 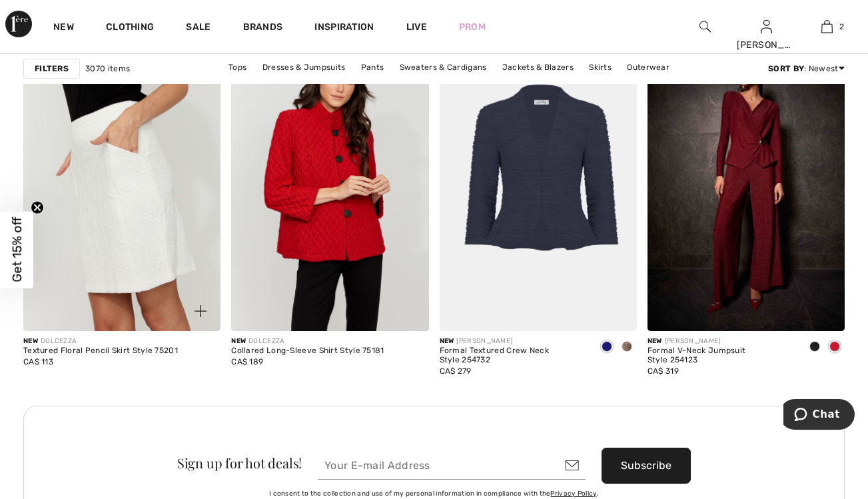 I want to click on a: 2, so click(x=827, y=27).